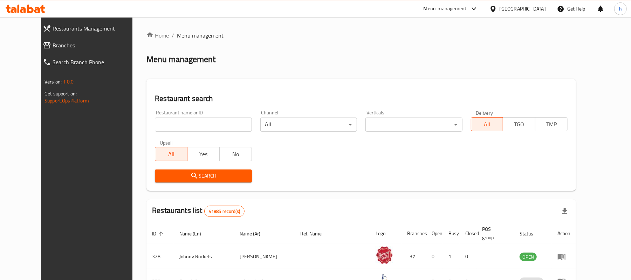 The image size is (631, 280). Describe the element at coordinates (494, 233) in the screenshot. I see `span: POS group` at that location.